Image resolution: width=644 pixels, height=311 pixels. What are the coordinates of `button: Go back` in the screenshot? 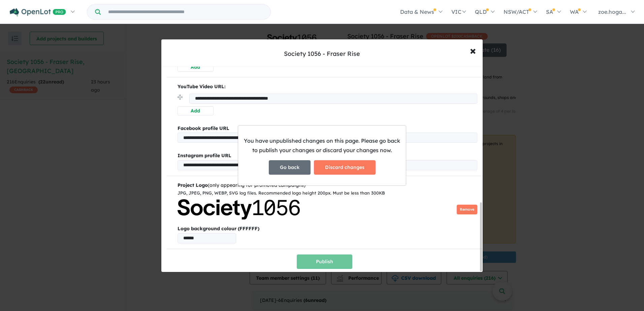 It's located at (290, 167).